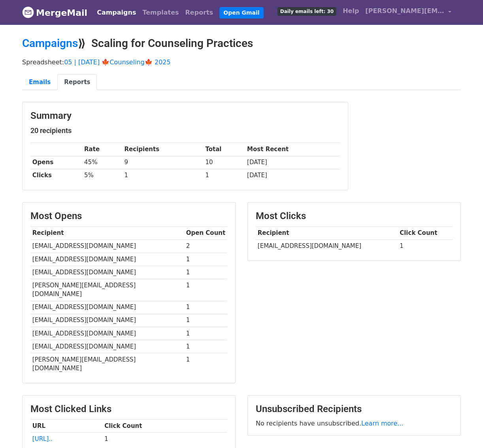 This screenshot has height=448, width=483. Describe the element at coordinates (56, 162) in the screenshot. I see `th: Opens` at that location.